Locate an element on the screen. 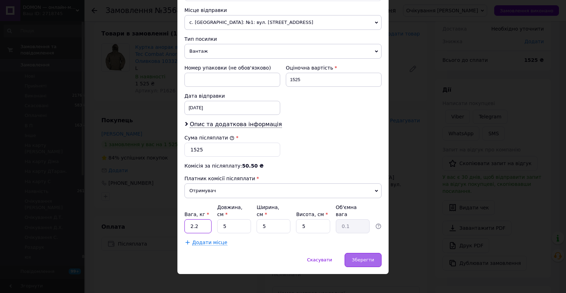  span: 50.50 ₴ is located at coordinates (253, 166).